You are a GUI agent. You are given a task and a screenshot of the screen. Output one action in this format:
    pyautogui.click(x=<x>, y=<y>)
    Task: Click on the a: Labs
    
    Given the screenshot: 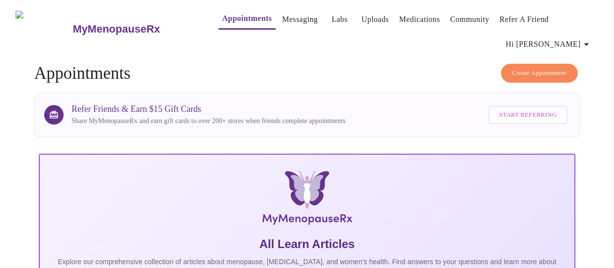 What is the action you would take?
    pyautogui.click(x=340, y=19)
    